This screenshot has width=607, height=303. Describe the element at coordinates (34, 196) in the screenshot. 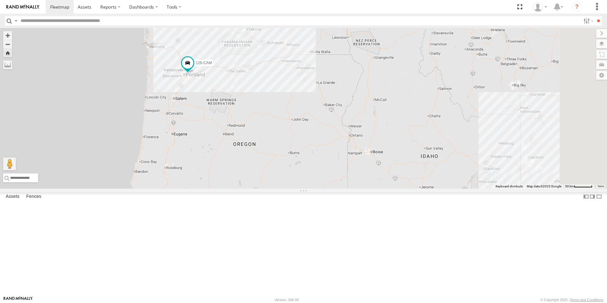

I see `label: Fences` at that location.